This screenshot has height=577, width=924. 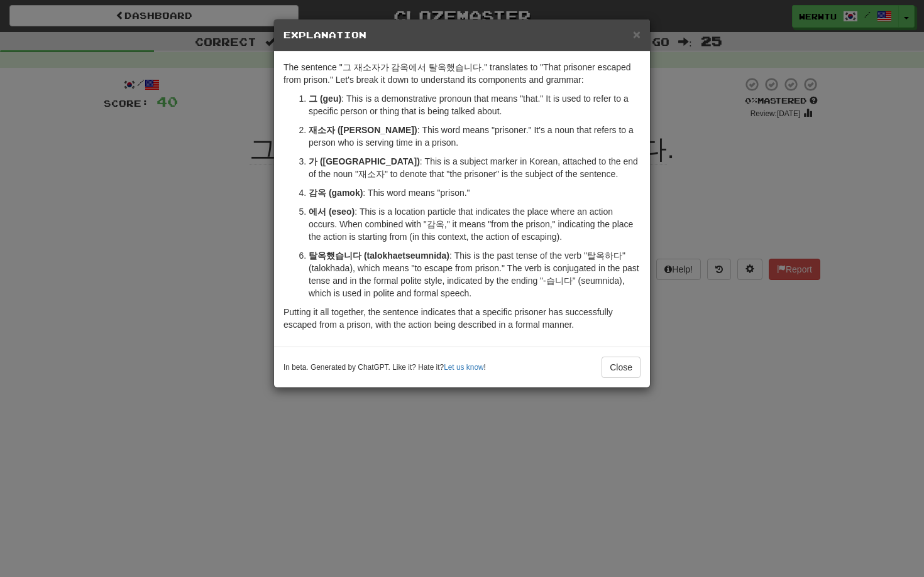 What do you see at coordinates (475, 105) in the screenshot?
I see `p: : This is a demonstrative pronoun that means "that." It is used to refer to a specific person or ...` at bounding box center [475, 105].